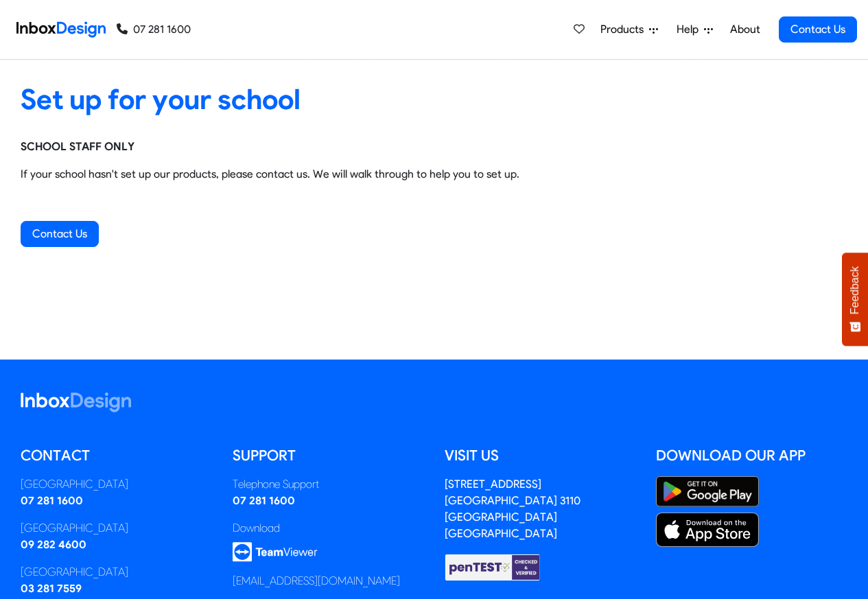 This screenshot has height=599, width=868. What do you see at coordinates (53, 544) in the screenshot?
I see `a: 09 282 4600` at bounding box center [53, 544].